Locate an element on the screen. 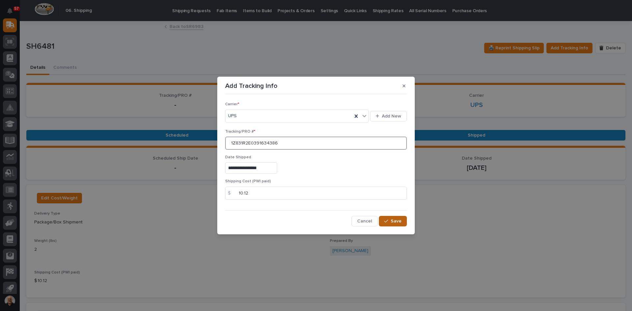 Image resolution: width=632 pixels, height=311 pixels. span: Shipping Cost (PWI paid) is located at coordinates (248, 181).